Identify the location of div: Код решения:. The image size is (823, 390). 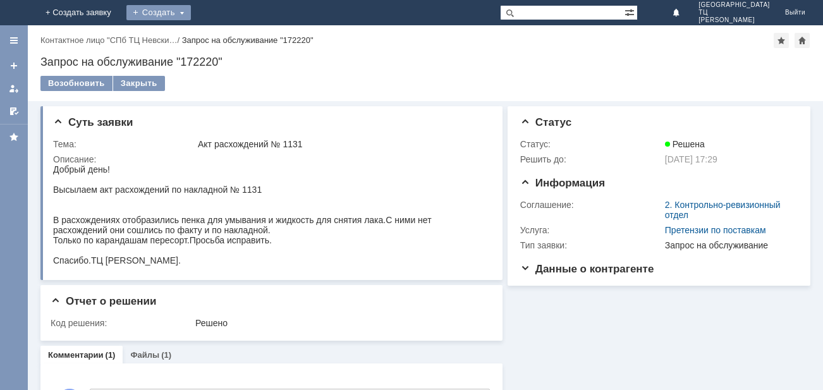
(121, 323).